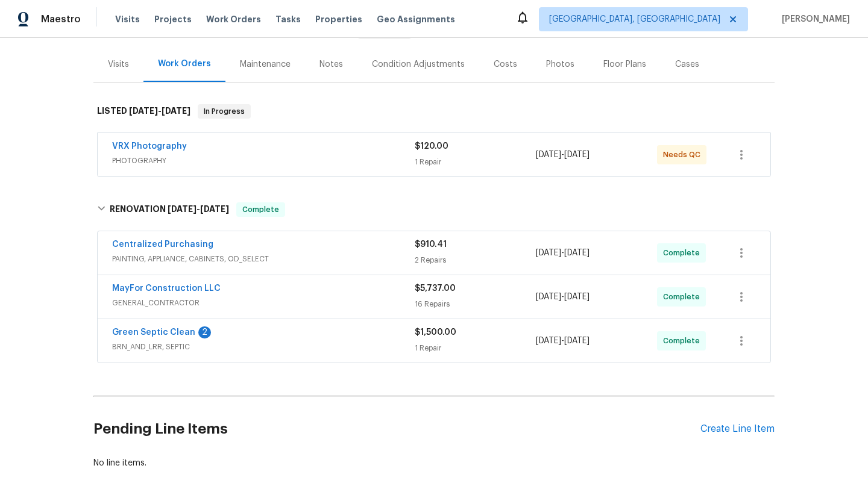 The height and width of the screenshot is (489, 868). Describe the element at coordinates (435, 333) in the screenshot. I see `span: $1,500.00` at that location.